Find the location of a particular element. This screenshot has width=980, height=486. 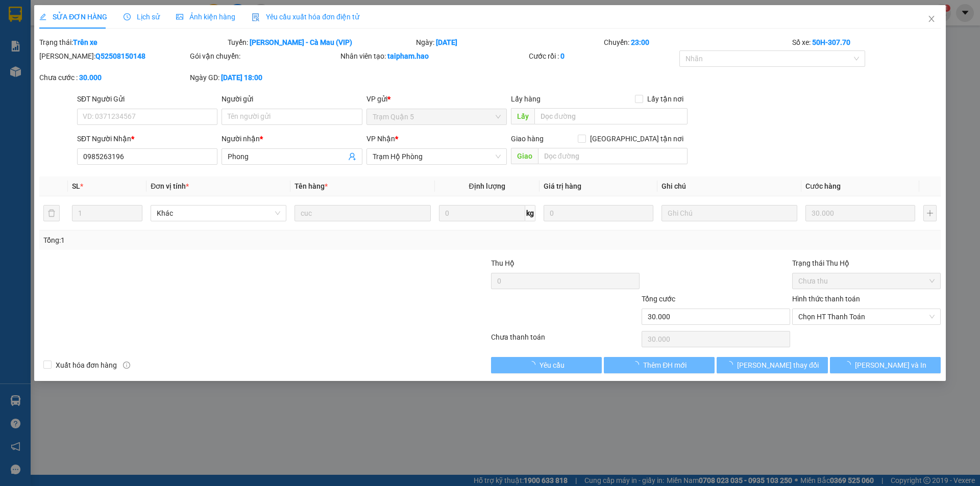

span: clock-circle is located at coordinates (127, 16).